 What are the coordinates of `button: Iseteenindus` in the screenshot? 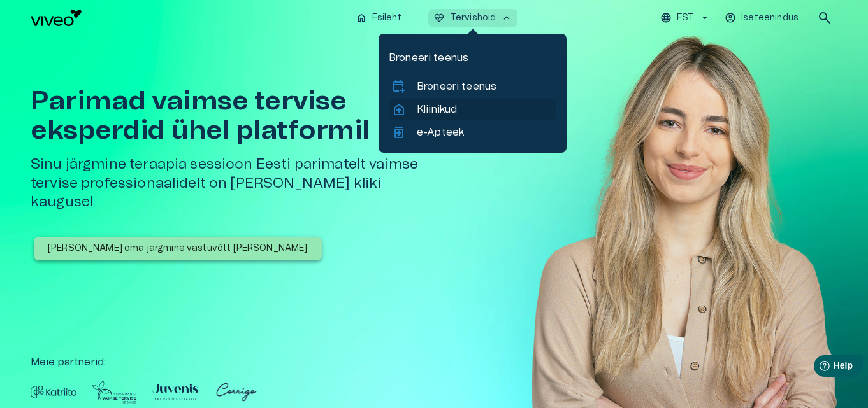 It's located at (762, 18).